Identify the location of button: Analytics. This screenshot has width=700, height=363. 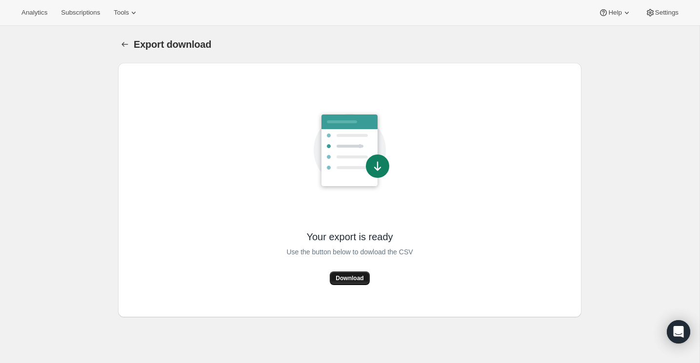
(34, 13).